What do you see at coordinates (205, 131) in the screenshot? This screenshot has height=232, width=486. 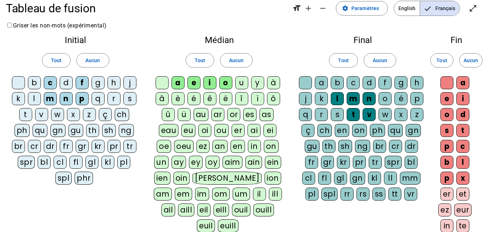 I see `div: oi` at bounding box center [205, 131].